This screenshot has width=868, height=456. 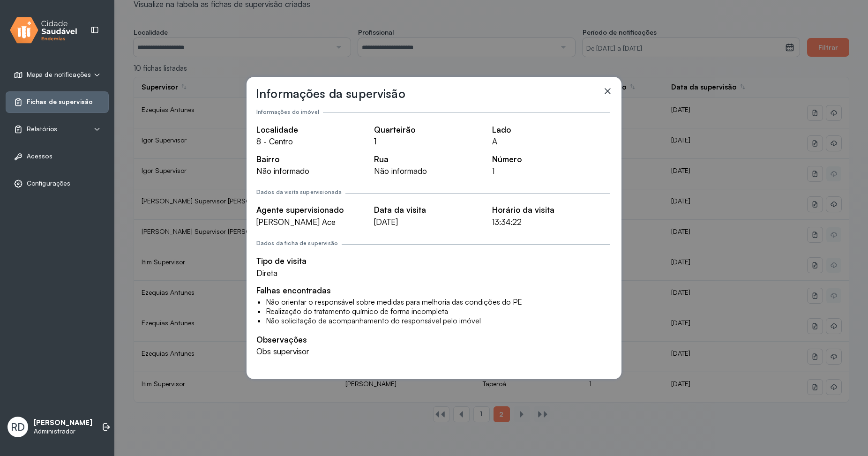 I want to click on li: Realização do tratamento químico de forma incompleta, so click(x=433, y=311).